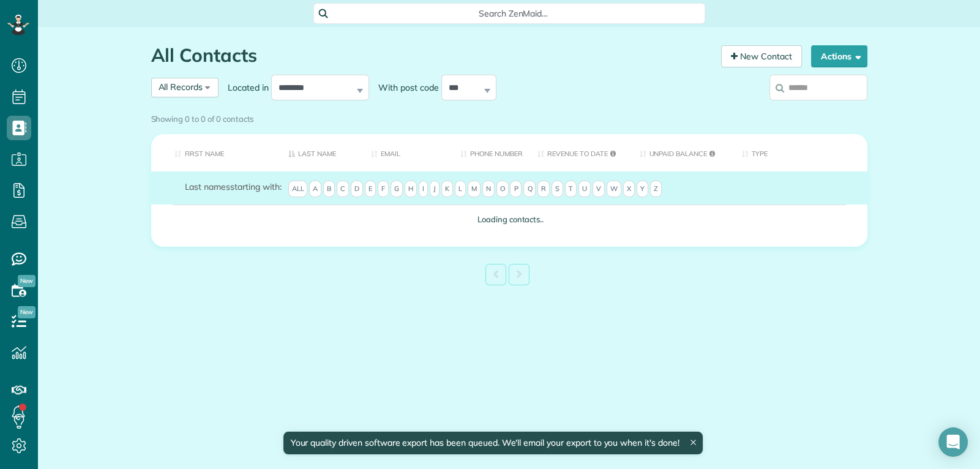 This screenshot has height=469, width=980. I want to click on label: starting with:, so click(233, 187).